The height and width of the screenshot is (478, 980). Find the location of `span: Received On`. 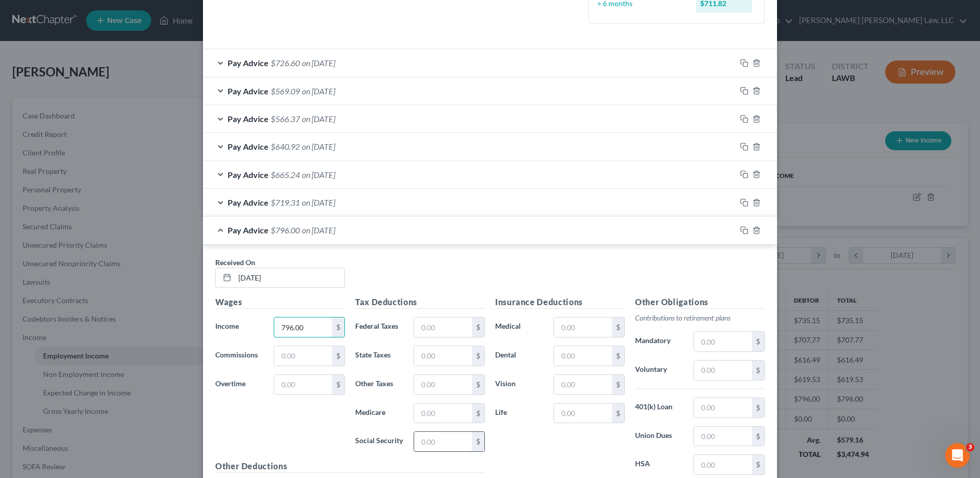

span: Received On is located at coordinates (236, 262).